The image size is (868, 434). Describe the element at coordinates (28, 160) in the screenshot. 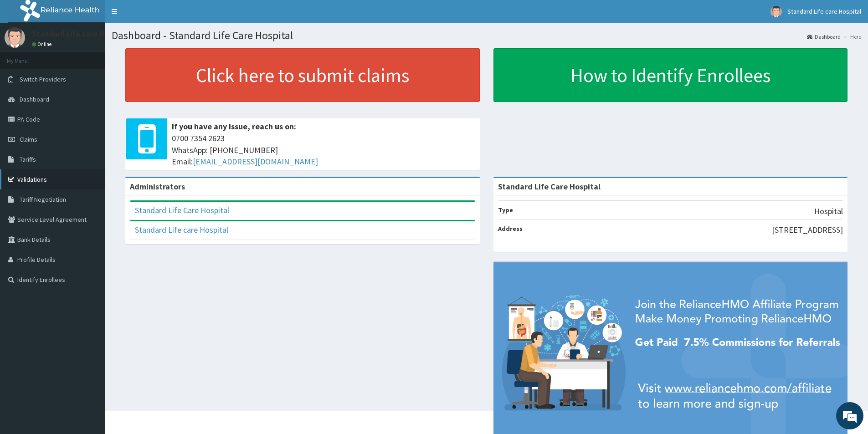

I see `span: Tariffs` at that location.